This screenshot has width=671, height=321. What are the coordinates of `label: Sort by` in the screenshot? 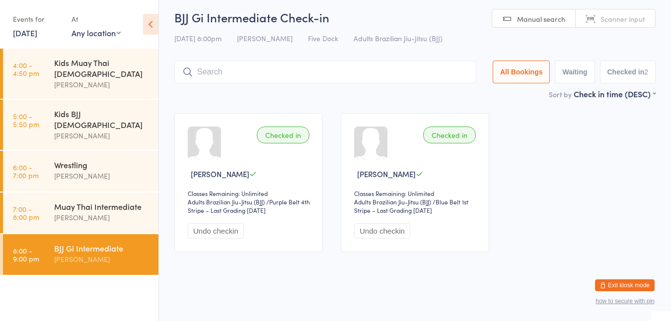 It's located at (560, 94).